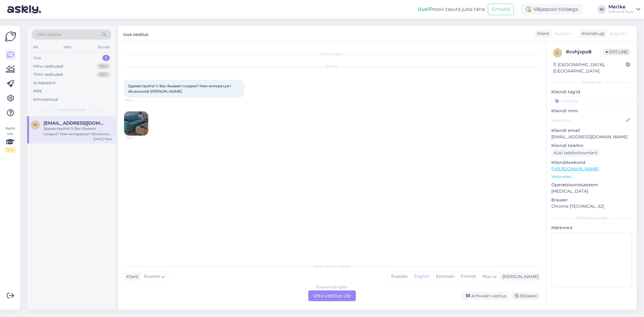 The image size is (644, 317). I want to click on div: All, so click(35, 47).